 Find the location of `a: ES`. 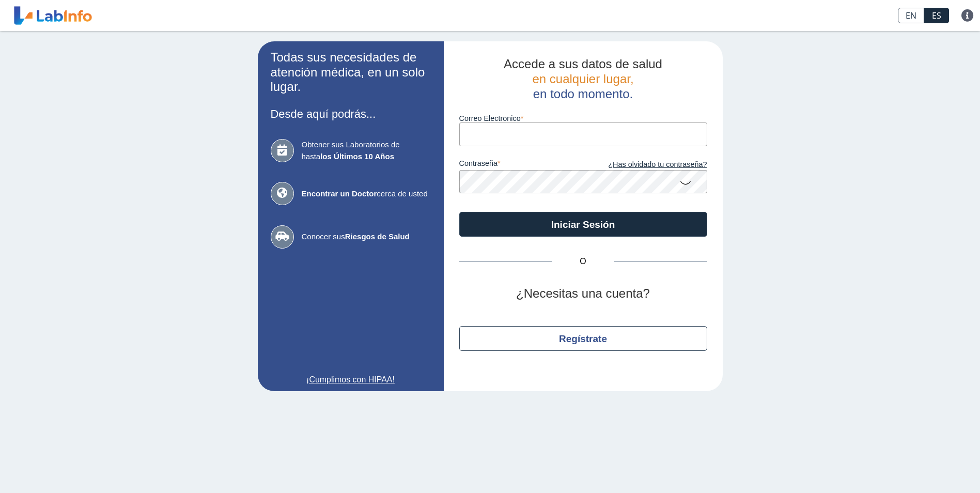

a: ES is located at coordinates (936, 15).